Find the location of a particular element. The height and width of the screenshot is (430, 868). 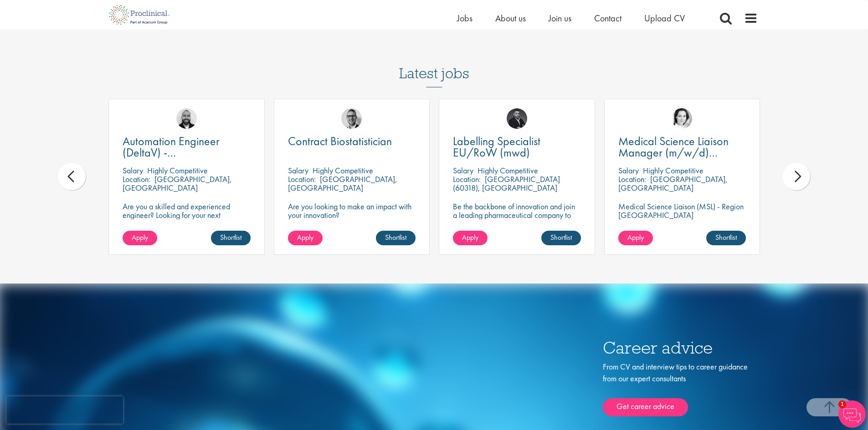

a: Labelling Specialist EU/RoW (mwd) is located at coordinates (517, 147).